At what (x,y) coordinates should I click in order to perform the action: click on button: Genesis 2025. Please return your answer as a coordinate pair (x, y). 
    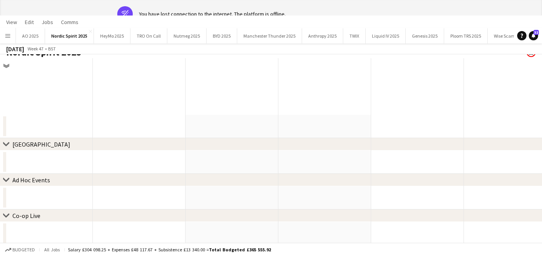
    Looking at the image, I should click on (425, 36).